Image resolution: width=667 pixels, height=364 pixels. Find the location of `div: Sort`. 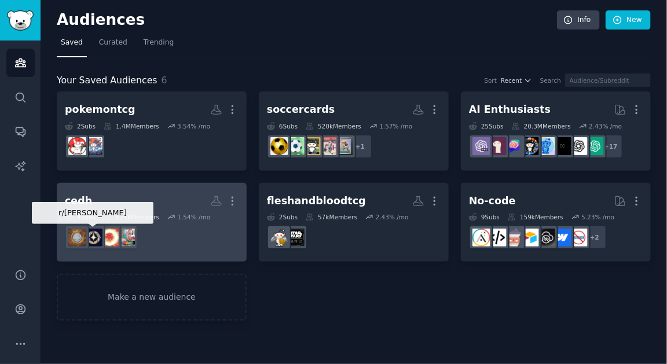

div: Sort is located at coordinates (491, 80).